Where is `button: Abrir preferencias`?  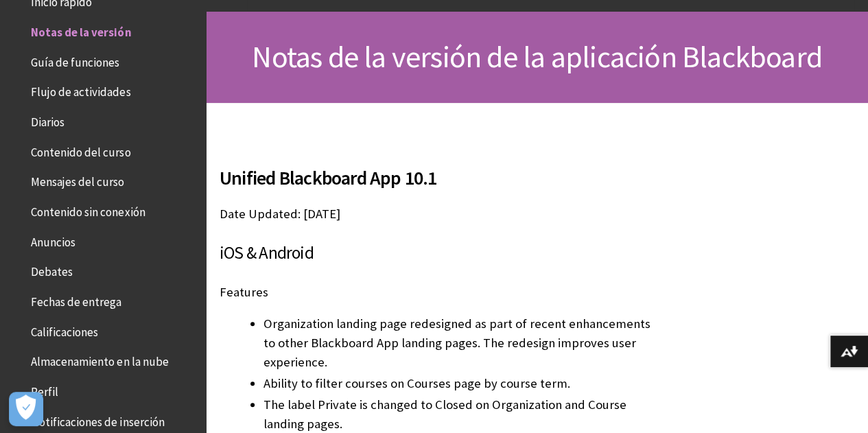 button: Abrir preferencias is located at coordinates (26, 409).